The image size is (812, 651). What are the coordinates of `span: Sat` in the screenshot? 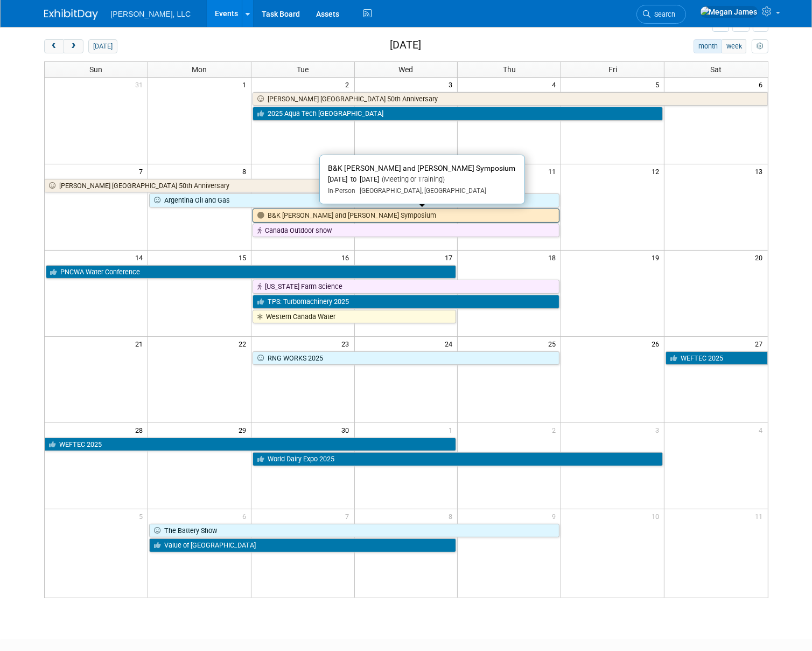 It's located at (716, 70).